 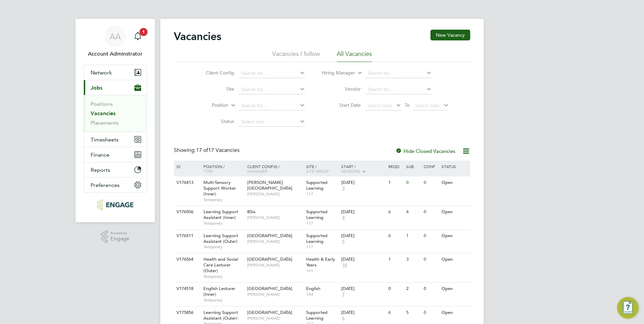 I want to click on span: To, so click(x=407, y=105).